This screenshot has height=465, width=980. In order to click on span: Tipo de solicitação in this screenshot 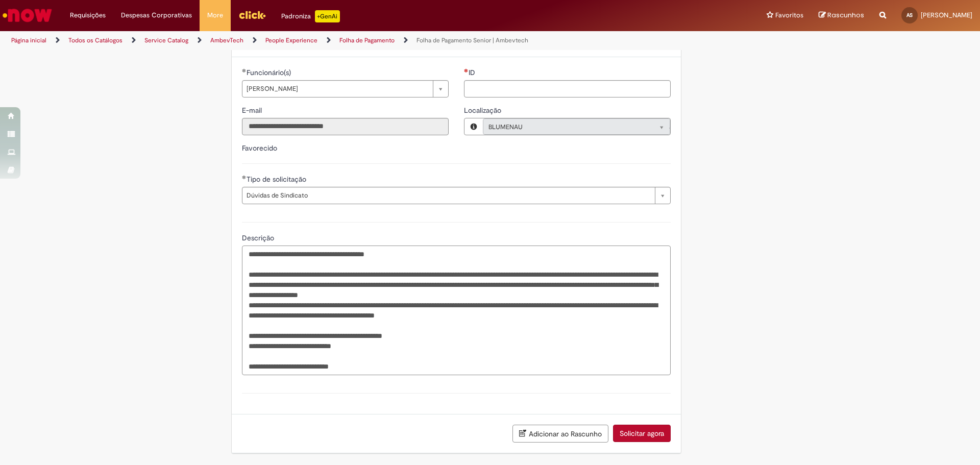, I will do `click(277, 179)`.